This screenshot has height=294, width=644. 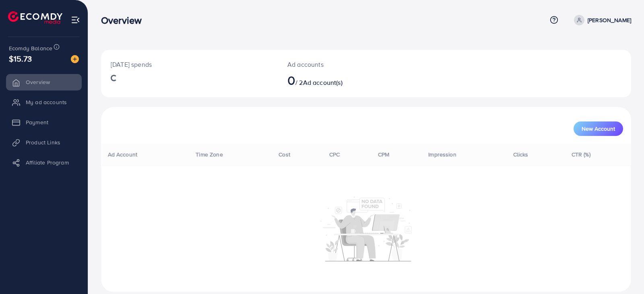 I want to click on h3: Overview, so click(x=124, y=20).